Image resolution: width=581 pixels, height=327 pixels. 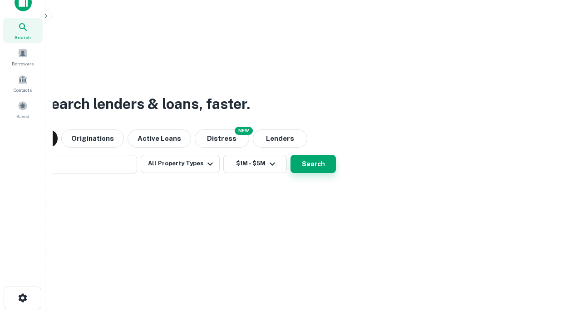 I want to click on a: Contacts, so click(x=23, y=83).